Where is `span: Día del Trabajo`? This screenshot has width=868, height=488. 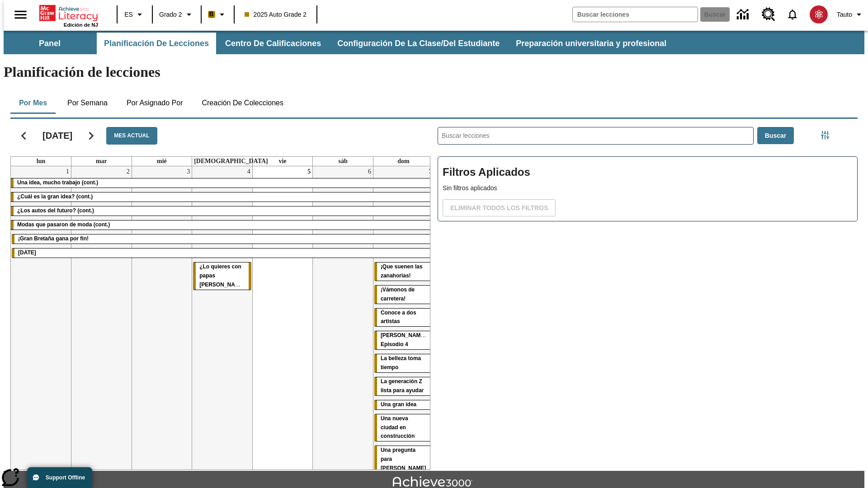 span: Día del Trabajo is located at coordinates (27, 253).